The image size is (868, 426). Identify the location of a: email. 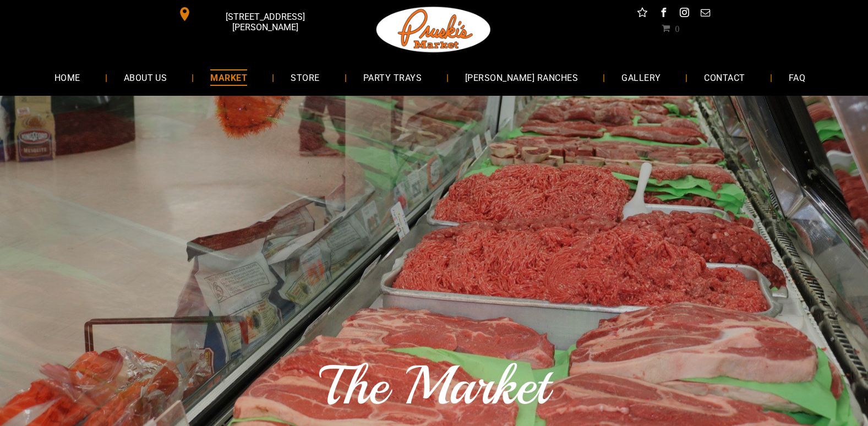
(705, 14).